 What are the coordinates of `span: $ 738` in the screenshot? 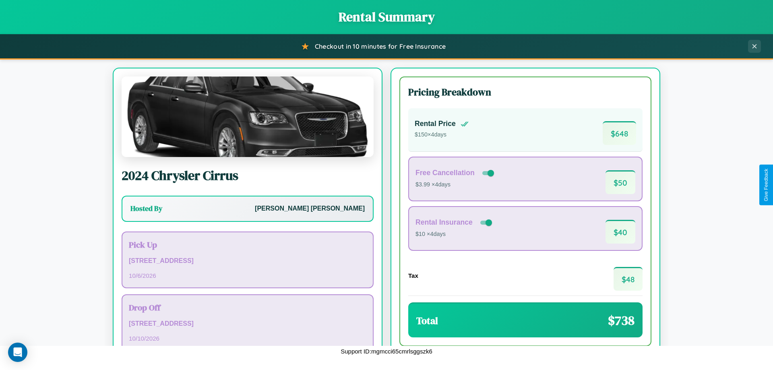 It's located at (621, 320).